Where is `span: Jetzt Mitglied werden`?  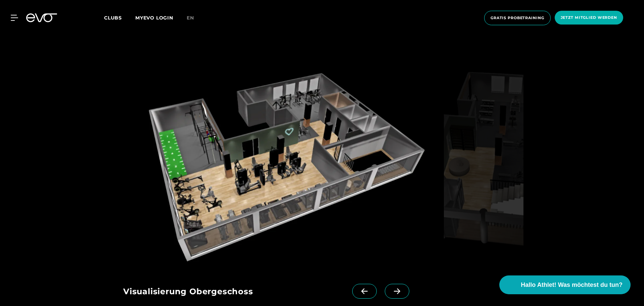
span: Jetzt Mitglied werden is located at coordinates (588, 18).